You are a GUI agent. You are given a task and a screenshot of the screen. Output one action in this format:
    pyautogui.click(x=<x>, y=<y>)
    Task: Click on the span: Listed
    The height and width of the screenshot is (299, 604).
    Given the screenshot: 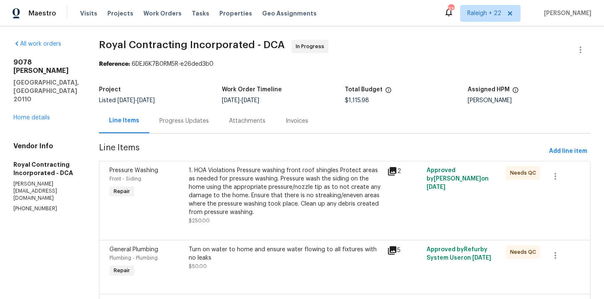 What is the action you would take?
    pyautogui.click(x=127, y=101)
    